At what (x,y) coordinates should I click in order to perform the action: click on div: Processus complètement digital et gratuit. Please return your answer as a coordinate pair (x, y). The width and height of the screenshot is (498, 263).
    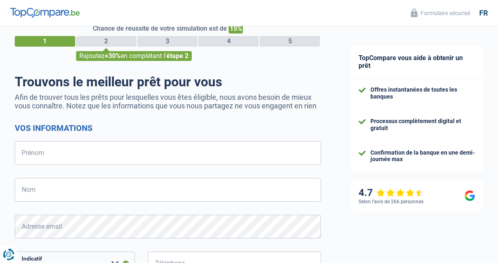
    Looking at the image, I should click on (423, 125).